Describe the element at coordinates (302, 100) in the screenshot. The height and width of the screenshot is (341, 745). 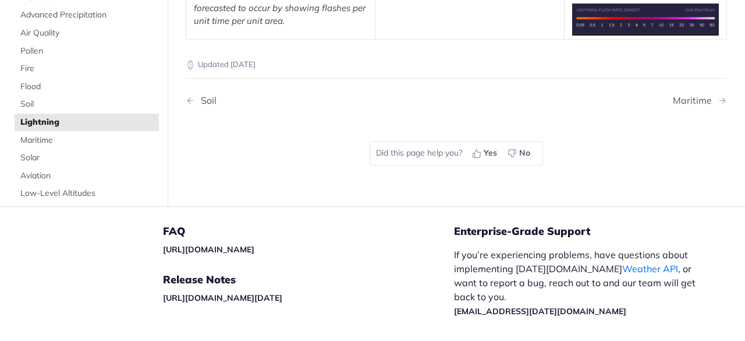
I see `a: Previous Page: Soil` at that location.